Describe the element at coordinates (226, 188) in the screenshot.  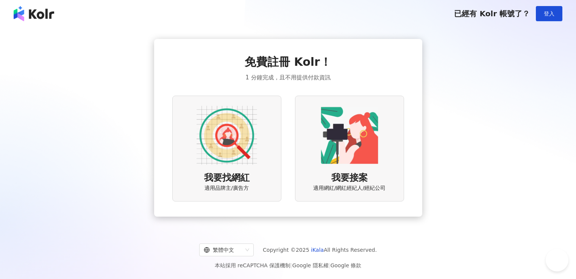
I see `span: 適用品牌主/廣告方` at that location.